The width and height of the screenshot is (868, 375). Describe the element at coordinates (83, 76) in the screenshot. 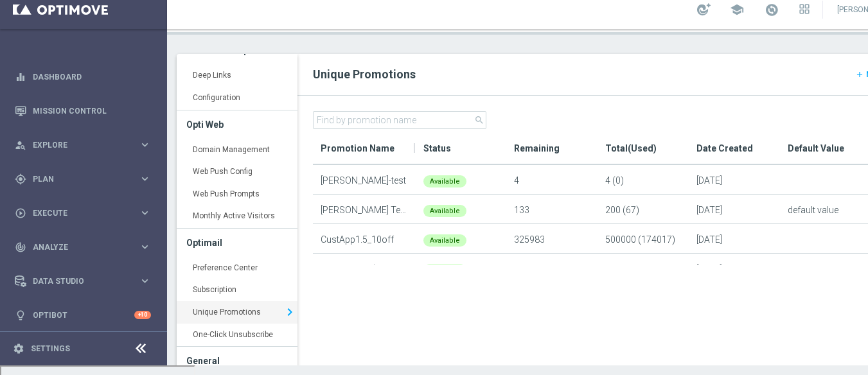

I see `div: Dashboard` at that location.